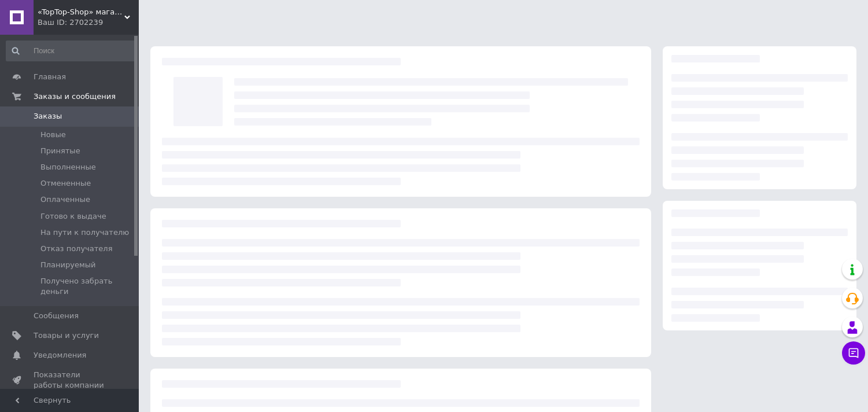 This screenshot has height=412, width=868. What do you see at coordinates (71, 51) in the screenshot?
I see `input: Поиск` at bounding box center [71, 51].